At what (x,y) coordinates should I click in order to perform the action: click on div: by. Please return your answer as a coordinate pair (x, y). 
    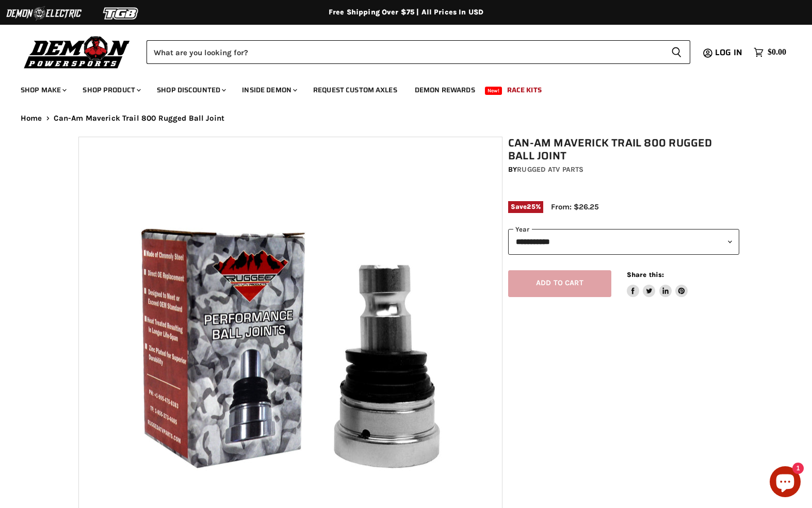
    Looking at the image, I should click on (624, 170).